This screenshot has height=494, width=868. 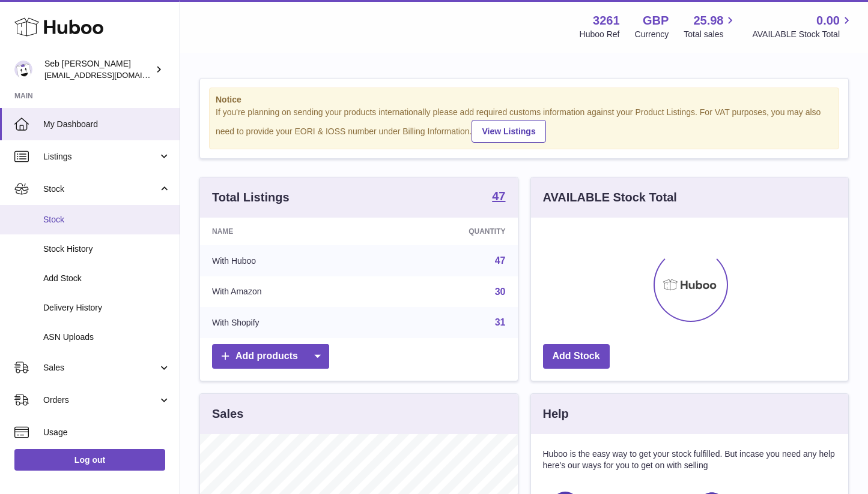 What do you see at coordinates (500, 323) in the screenshot?
I see `a: 31` at bounding box center [500, 323].